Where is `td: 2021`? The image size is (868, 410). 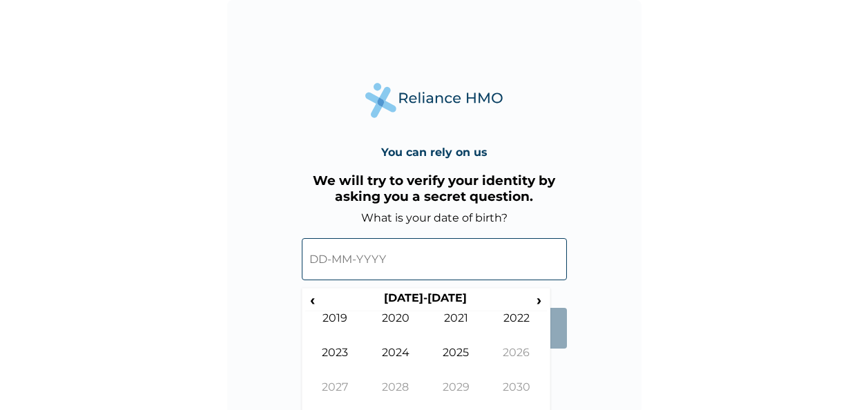
td: 2021 is located at coordinates (456, 329).